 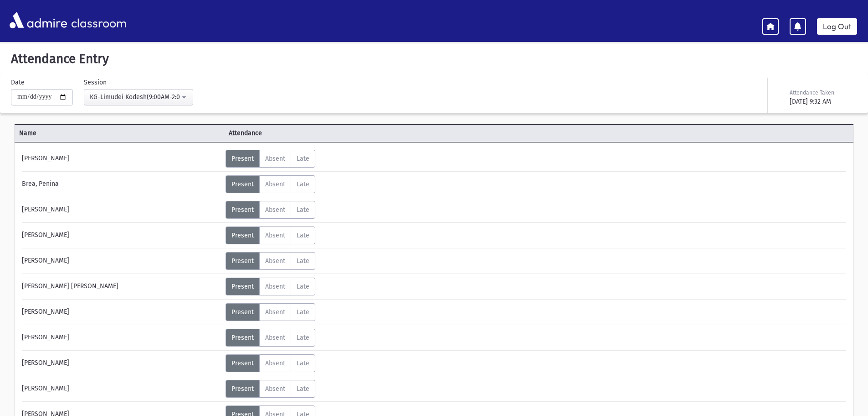 I want to click on h5: Attendance Entry, so click(x=434, y=59).